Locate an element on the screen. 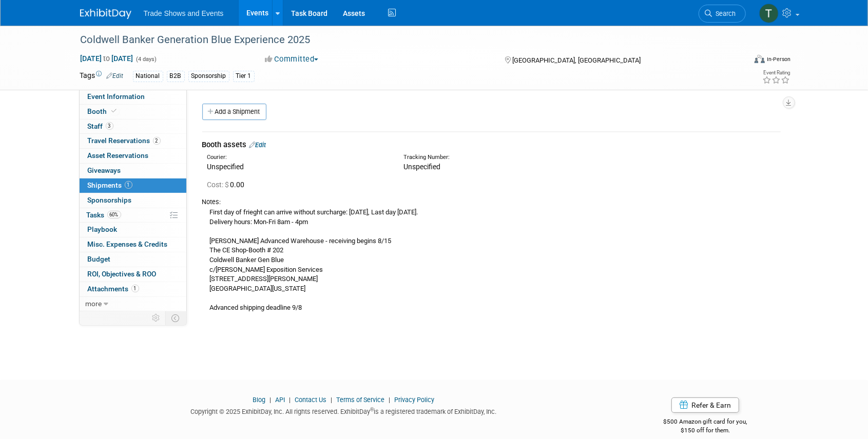 The width and height of the screenshot is (868, 439). a: Asset Reservations is located at coordinates (133, 156).